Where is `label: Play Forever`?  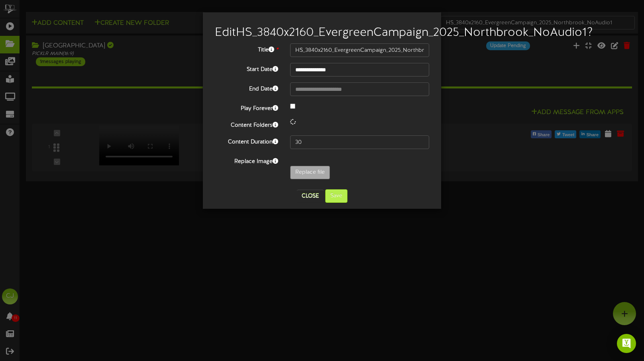 label: Play Forever is located at coordinates (246, 107).